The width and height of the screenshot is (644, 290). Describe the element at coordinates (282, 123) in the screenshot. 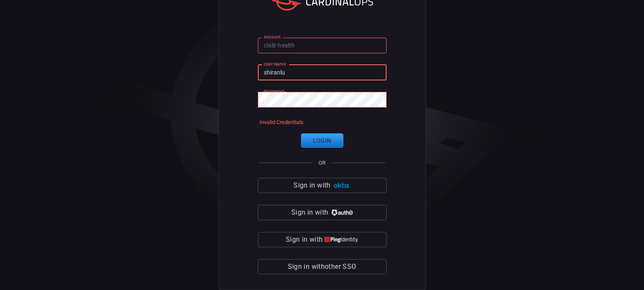

I see `div: Invalid Credentials` at that location.